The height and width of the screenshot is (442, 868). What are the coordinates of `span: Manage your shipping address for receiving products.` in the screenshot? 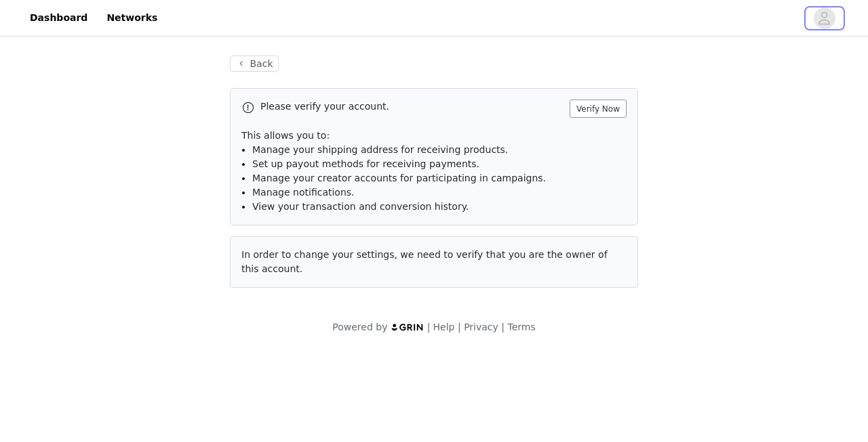 It's located at (380, 149).